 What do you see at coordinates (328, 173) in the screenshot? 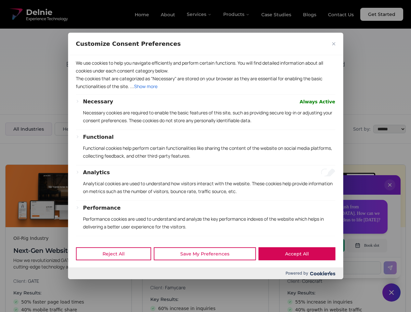
I see `input: Enable Analytics` at bounding box center [328, 173].